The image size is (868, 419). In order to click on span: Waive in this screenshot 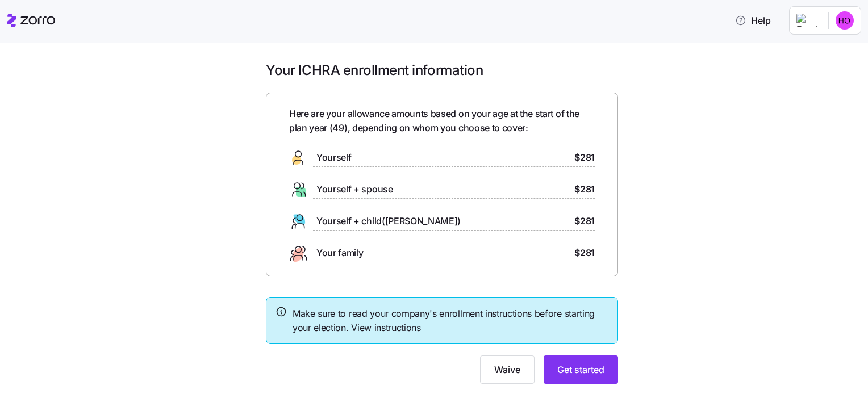, I will do `click(507, 370)`.